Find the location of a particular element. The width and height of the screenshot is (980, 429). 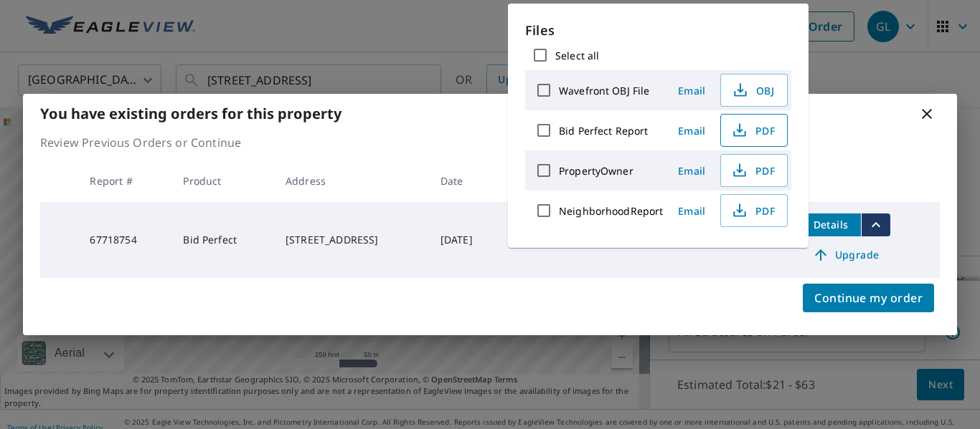

th: Address is located at coordinates (352, 181).